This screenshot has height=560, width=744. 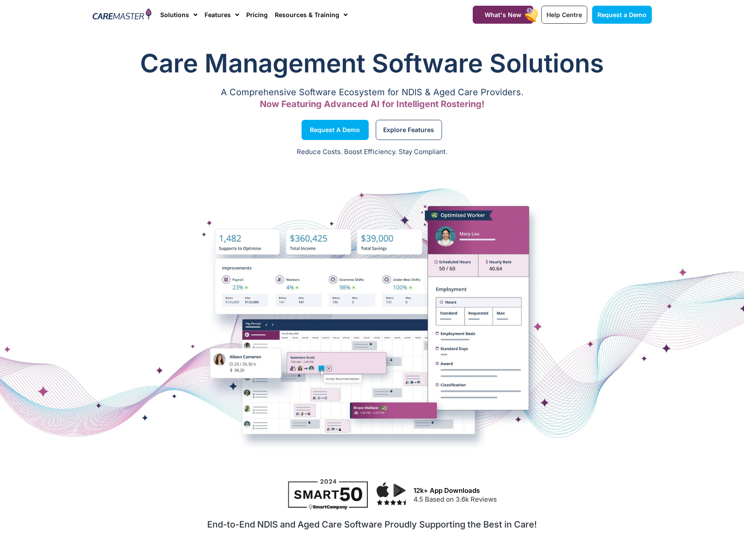 I want to click on h2: End-to-End NDIS and Aged Care Software Proudly Supporting the Best in Care!, so click(x=372, y=524).